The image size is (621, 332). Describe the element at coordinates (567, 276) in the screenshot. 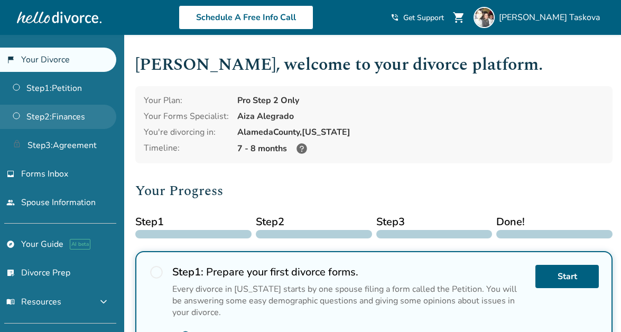

I see `a: Start` at that location.